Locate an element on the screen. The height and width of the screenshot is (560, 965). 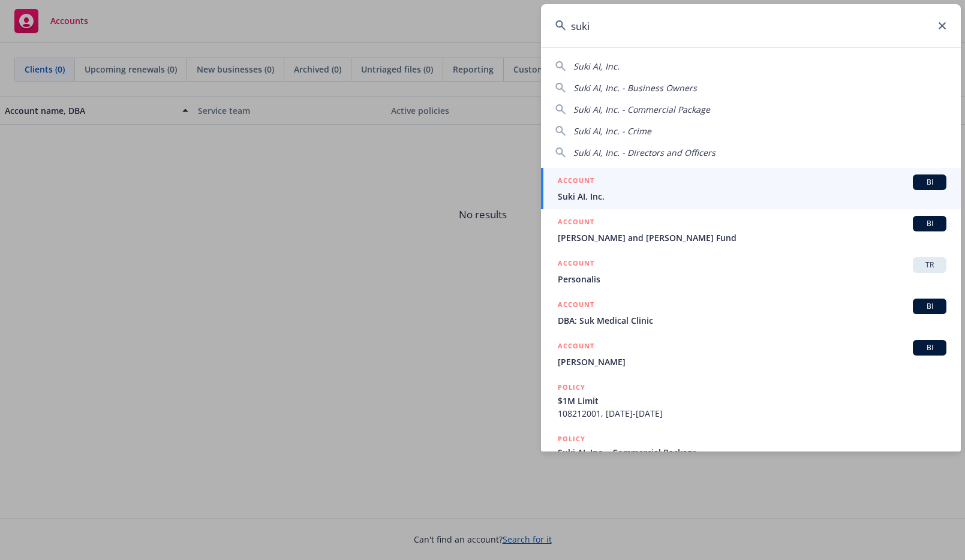
a: ACCOUNTBIDBA: Suk Medical Clinic is located at coordinates (751, 312).